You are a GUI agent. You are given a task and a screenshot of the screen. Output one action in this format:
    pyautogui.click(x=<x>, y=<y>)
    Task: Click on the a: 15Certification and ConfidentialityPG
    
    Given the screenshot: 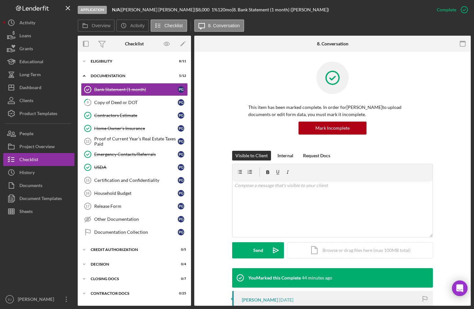 What is the action you would take?
    pyautogui.click(x=134, y=180)
    